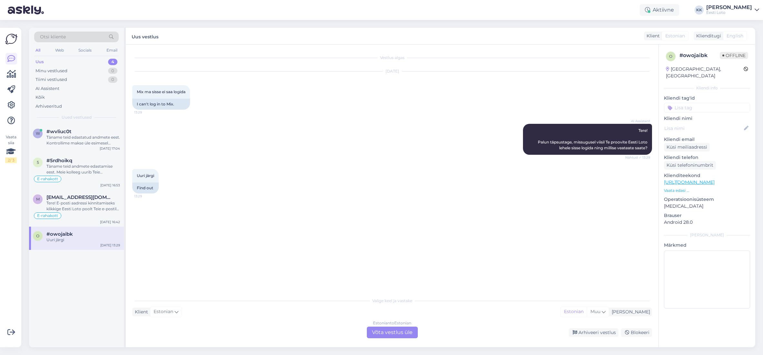 The width and height of the screenshot is (763, 355). I want to click on p: Klienditeekond, so click(707, 176).